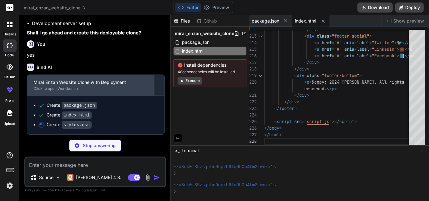  Describe the element at coordinates (10, 55) in the screenshot. I see `label: code` at that location.